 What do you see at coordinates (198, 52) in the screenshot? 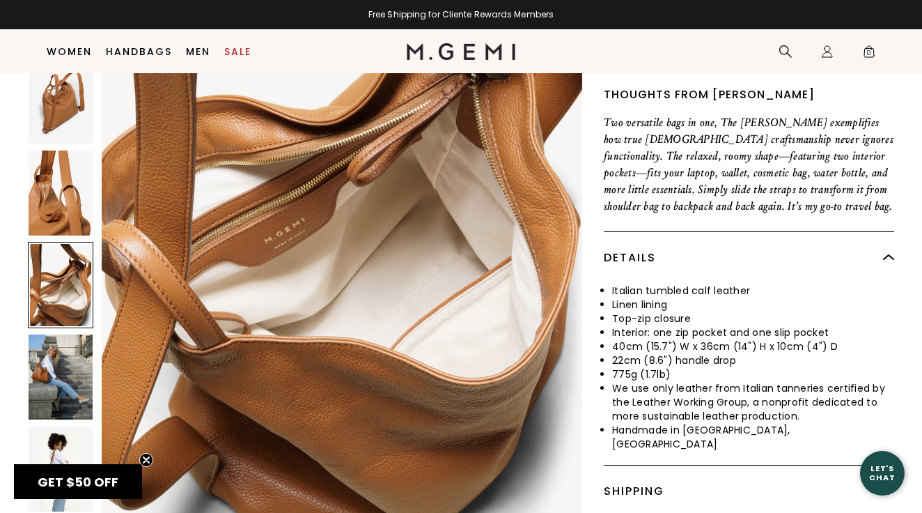
I see `a: Men` at bounding box center [198, 52].